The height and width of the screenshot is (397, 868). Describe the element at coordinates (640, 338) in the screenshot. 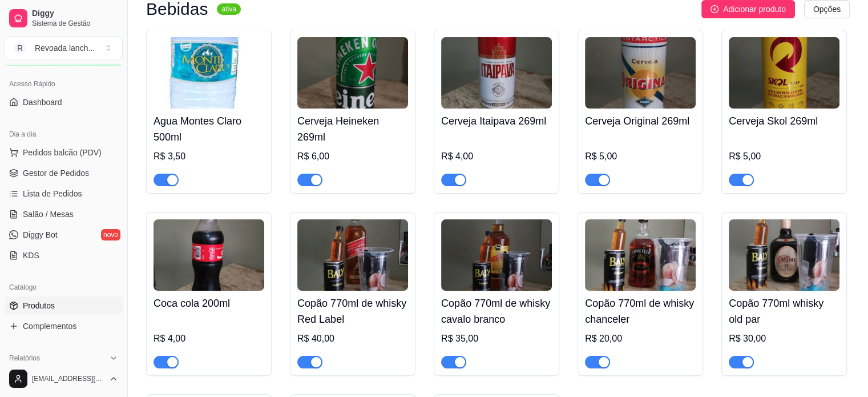

I see `div: R$ 20,00` at that location.